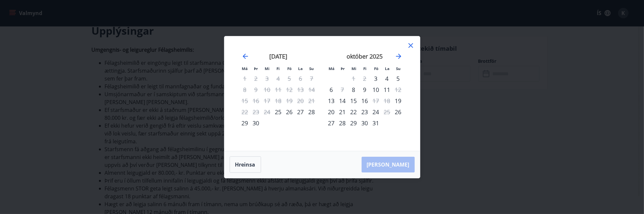  What do you see at coordinates (398, 112) in the screenshot?
I see `td: Choose sunnudagur, 26. október 2025 as your check-in date. It’s available.` at bounding box center [398, 112].